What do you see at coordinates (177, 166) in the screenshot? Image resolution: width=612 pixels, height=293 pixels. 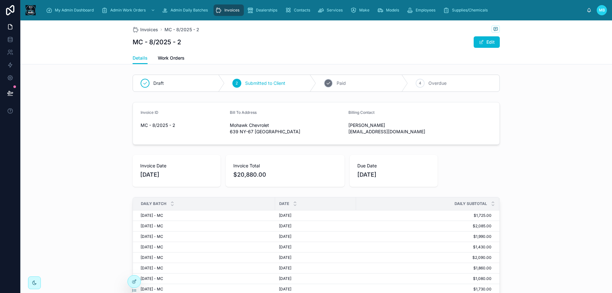 I see `span: Invoice Date` at bounding box center [177, 166].